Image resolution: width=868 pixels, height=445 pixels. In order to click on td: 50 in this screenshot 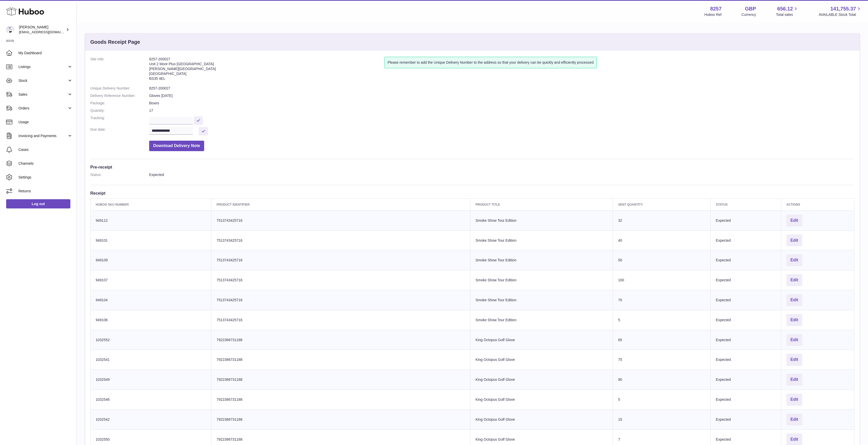, I will do `click(662, 261)`.